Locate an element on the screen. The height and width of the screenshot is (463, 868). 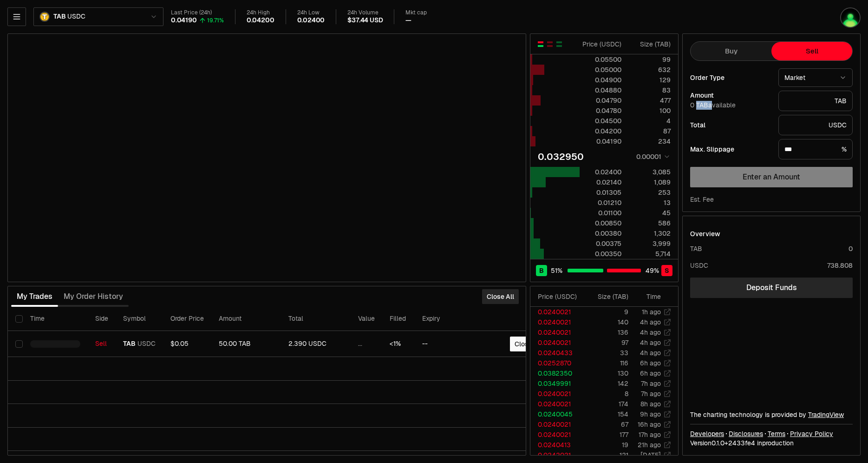
span: 0 TAB available is located at coordinates (712, 105).